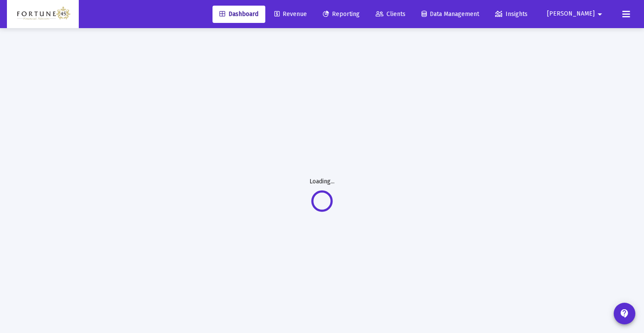 This screenshot has height=333, width=644. Describe the element at coordinates (511, 14) in the screenshot. I see `span: Insights` at that location.